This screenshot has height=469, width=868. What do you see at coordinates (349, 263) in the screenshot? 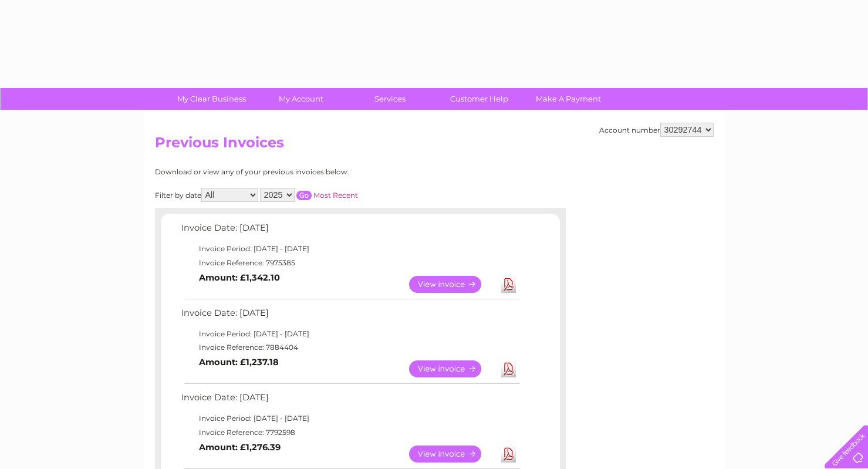
I see `td: Invoice Reference: 7975385` at bounding box center [349, 263].